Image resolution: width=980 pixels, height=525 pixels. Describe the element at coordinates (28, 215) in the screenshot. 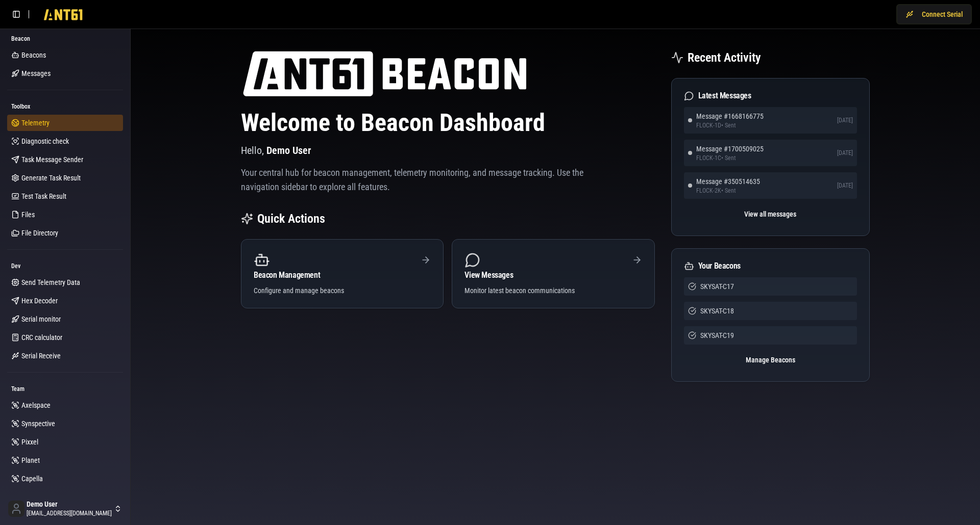

I see `span: Files` at that location.